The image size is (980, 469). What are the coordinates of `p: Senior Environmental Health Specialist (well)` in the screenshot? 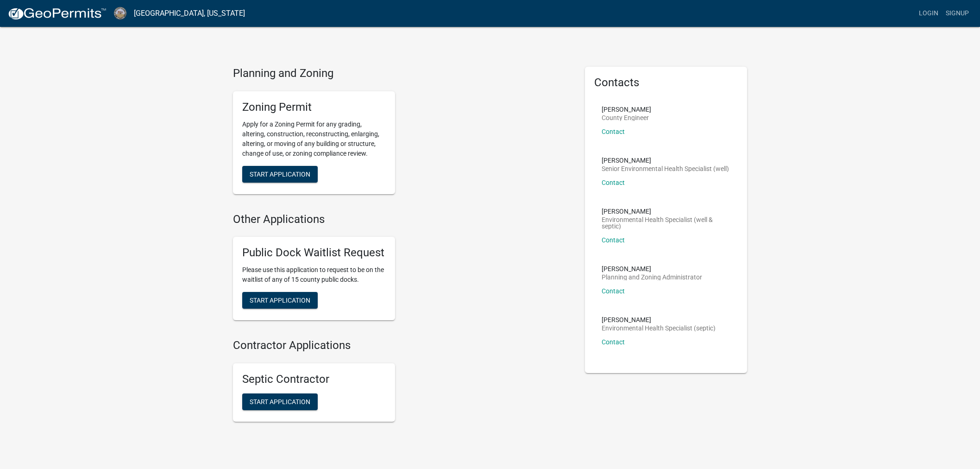 It's located at (665, 169).